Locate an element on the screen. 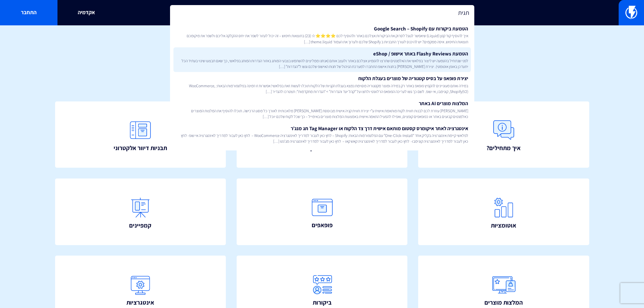 The width and height of the screenshot is (644, 308). a: אוטומציות is located at coordinates (504, 212).